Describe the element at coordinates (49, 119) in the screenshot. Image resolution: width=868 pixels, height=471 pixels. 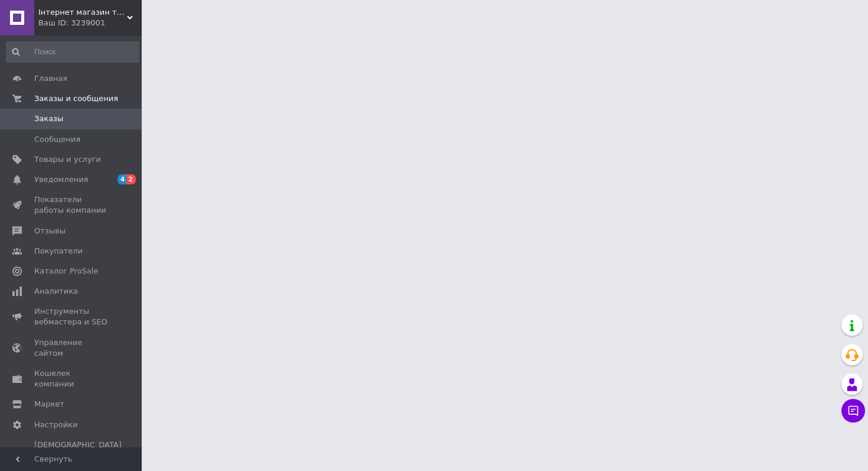
I see `span: Заказы` at that location.